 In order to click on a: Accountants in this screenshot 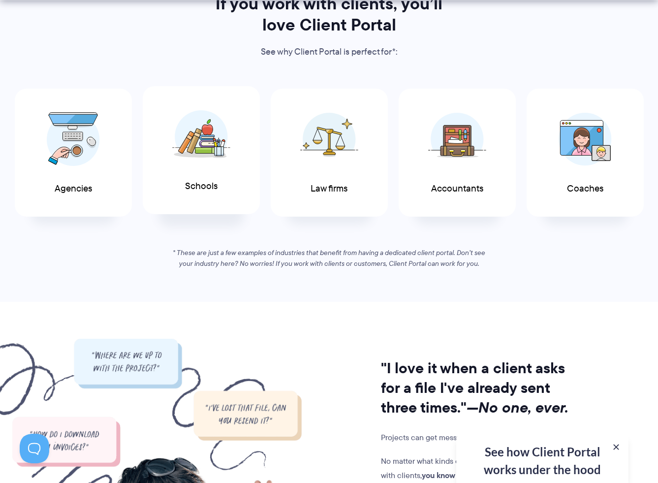, I will do `click(457, 153)`.